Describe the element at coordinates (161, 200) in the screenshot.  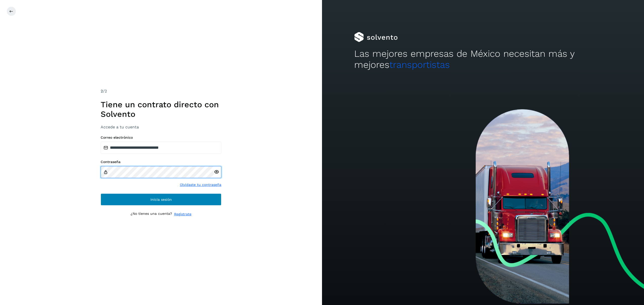
I see `button: Inicia sesión` at that location.